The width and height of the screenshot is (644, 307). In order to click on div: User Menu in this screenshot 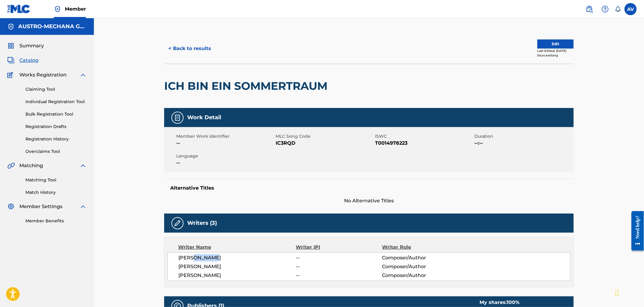, I will do `click(631, 9)`.